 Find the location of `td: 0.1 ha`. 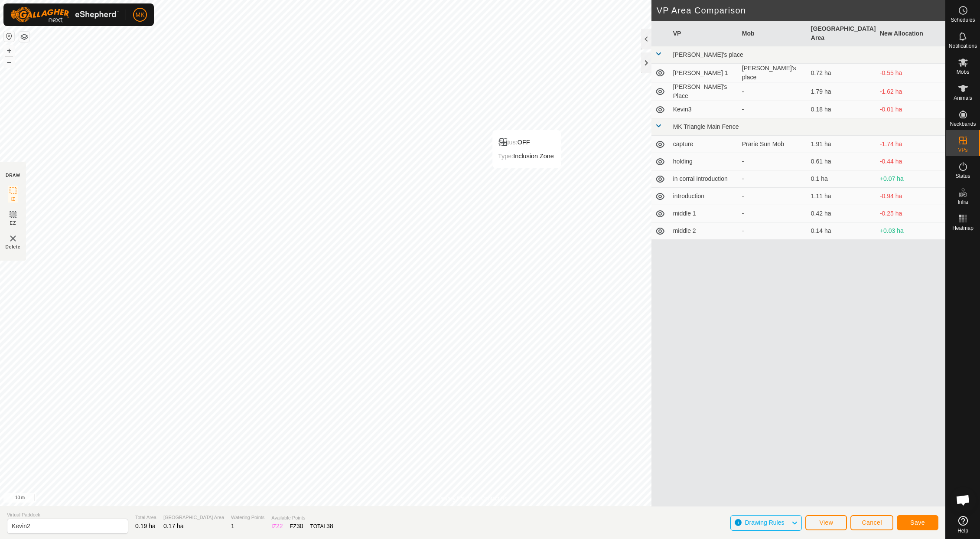

td: 0.1 ha is located at coordinates (841, 179).